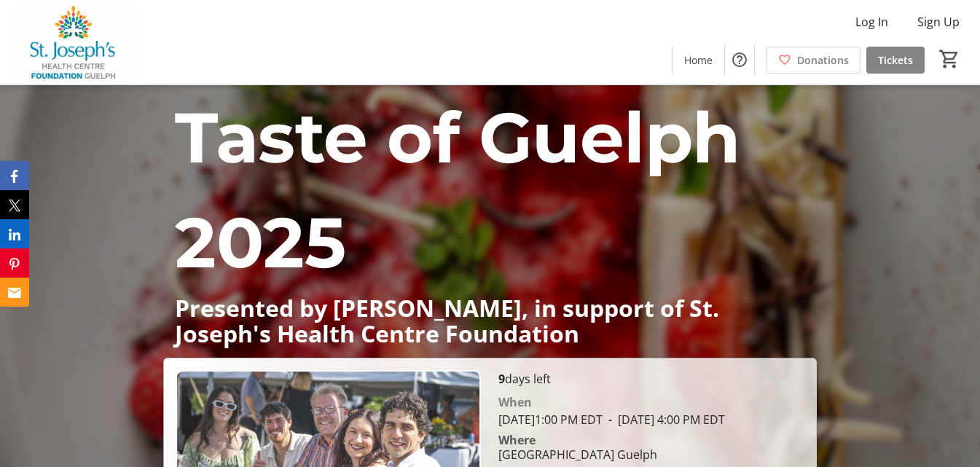  What do you see at coordinates (895, 60) in the screenshot?
I see `span: Tickets` at bounding box center [895, 60].